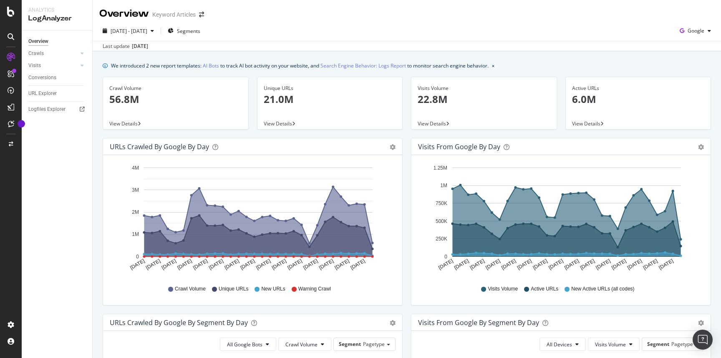  What do you see at coordinates (211, 65) in the screenshot?
I see `a: AI Bots` at bounding box center [211, 65].